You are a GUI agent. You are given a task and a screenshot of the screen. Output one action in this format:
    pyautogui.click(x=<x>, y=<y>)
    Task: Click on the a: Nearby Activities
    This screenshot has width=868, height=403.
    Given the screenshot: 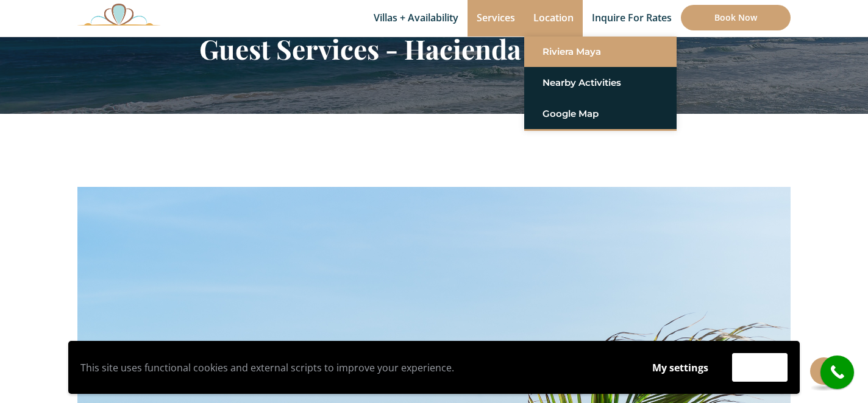 What is the action you would take?
    pyautogui.click(x=600, y=83)
    